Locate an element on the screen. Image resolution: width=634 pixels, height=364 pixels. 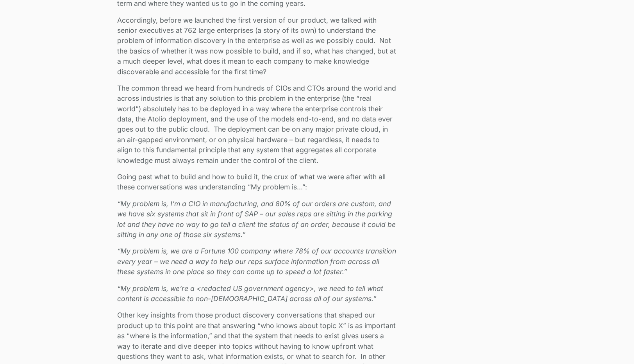
em: “My problem is, we’re a <redacted US government agency>, we need to tell what content is accessib... is located at coordinates (250, 293).